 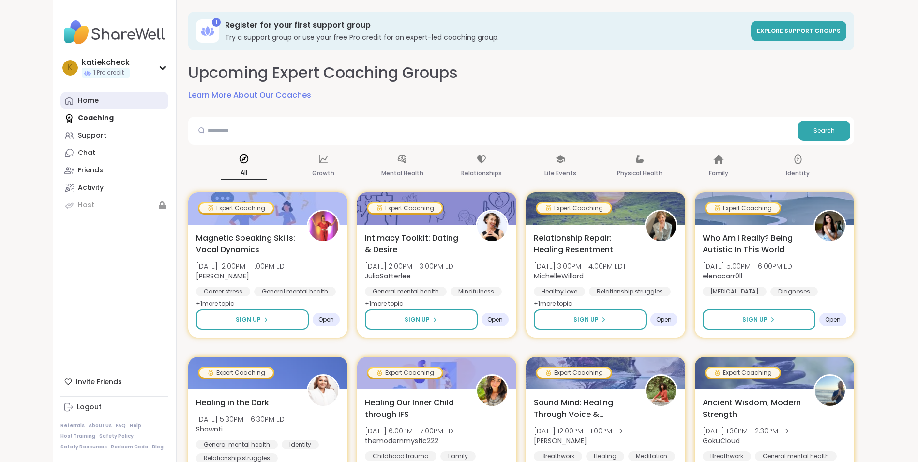 I want to click on p: Relationships, so click(x=481, y=173).